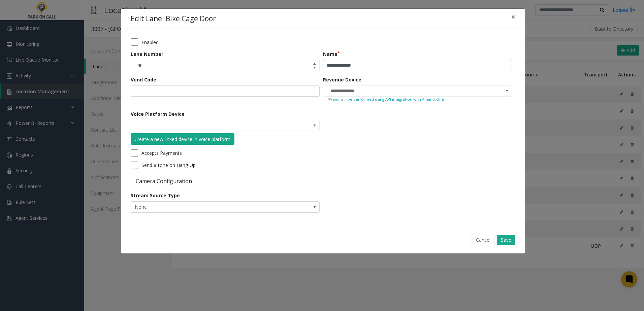 Image resolution: width=644 pixels, height=311 pixels. What do you see at coordinates (182, 139) in the screenshot?
I see `div: Create a new linked device in voice platform` at bounding box center [182, 139].